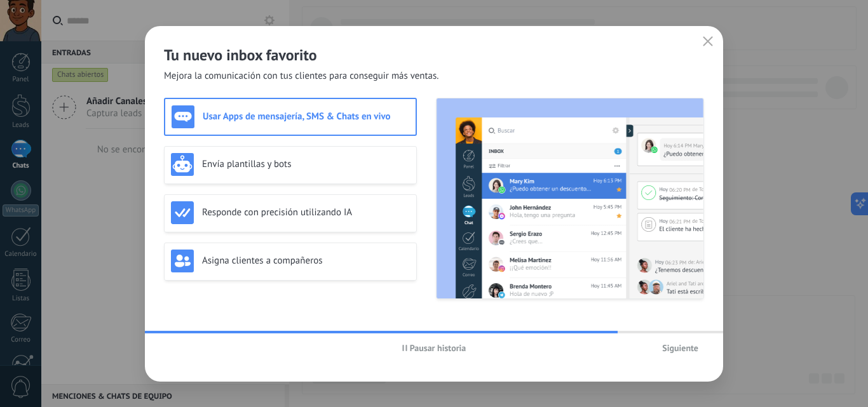  Describe the element at coordinates (434, 348) in the screenshot. I see `button: Pausar historia` at that location.